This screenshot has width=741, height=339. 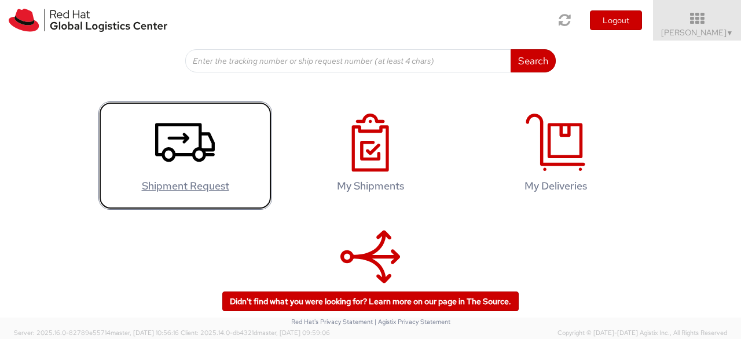 What do you see at coordinates (255, 332) in the screenshot?
I see `span: Client: 2025.14.0-db4321d` at bounding box center [255, 332].